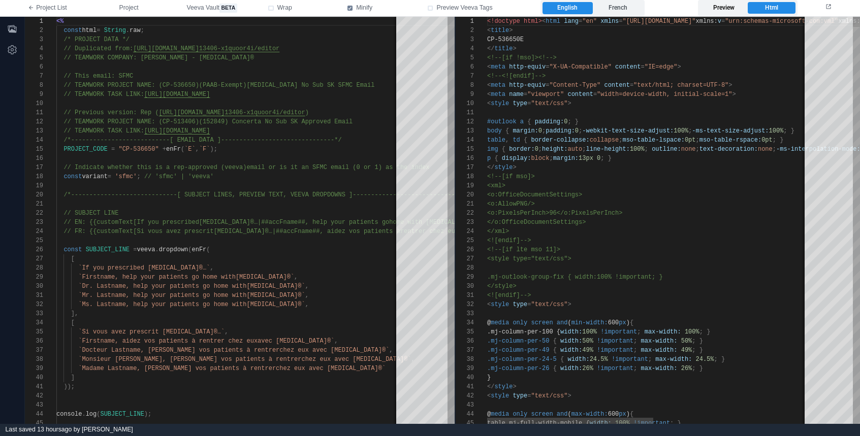  Describe the element at coordinates (190, 149) in the screenshot. I see `span: `E`` at that location.